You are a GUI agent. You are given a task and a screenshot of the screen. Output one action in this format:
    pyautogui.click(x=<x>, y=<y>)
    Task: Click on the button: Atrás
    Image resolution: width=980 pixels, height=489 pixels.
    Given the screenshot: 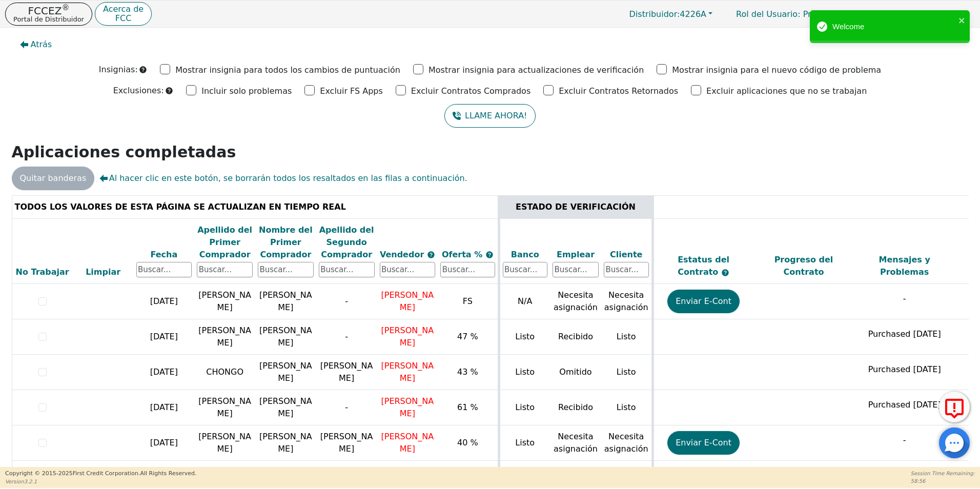 What is the action you would take?
    pyautogui.click(x=36, y=45)
    